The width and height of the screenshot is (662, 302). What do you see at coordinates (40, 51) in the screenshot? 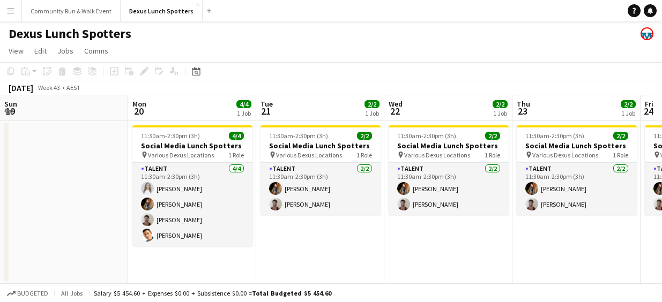
I see `span: Edit` at bounding box center [40, 51].